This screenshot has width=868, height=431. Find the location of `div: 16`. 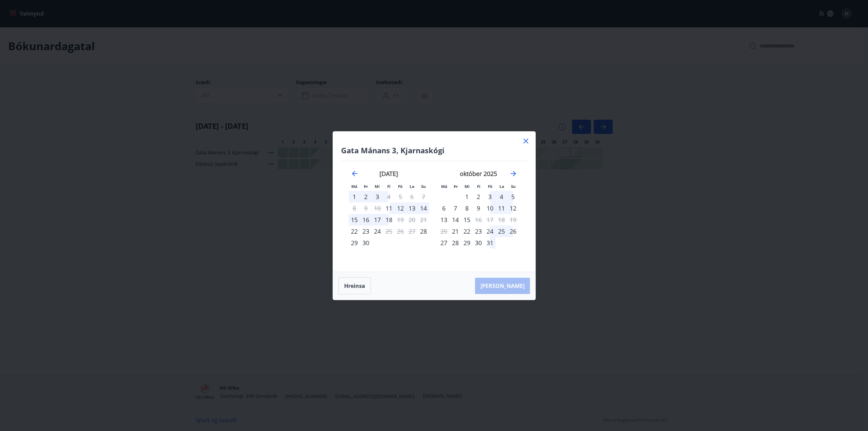

div: 16 is located at coordinates (366, 220).